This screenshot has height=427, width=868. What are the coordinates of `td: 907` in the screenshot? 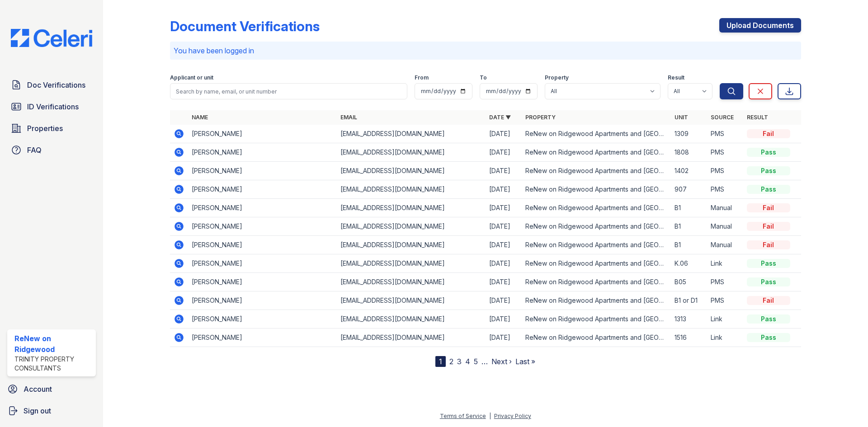 It's located at (689, 189).